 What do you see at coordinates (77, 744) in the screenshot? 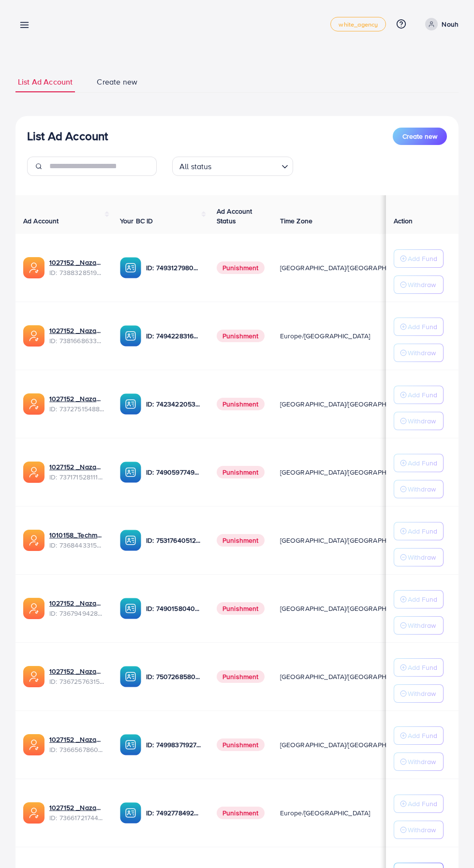
I see `div: <span class='underline'>1027152 _Nazaagency_0051</span></br>7366567860828749825` at bounding box center [77, 744].